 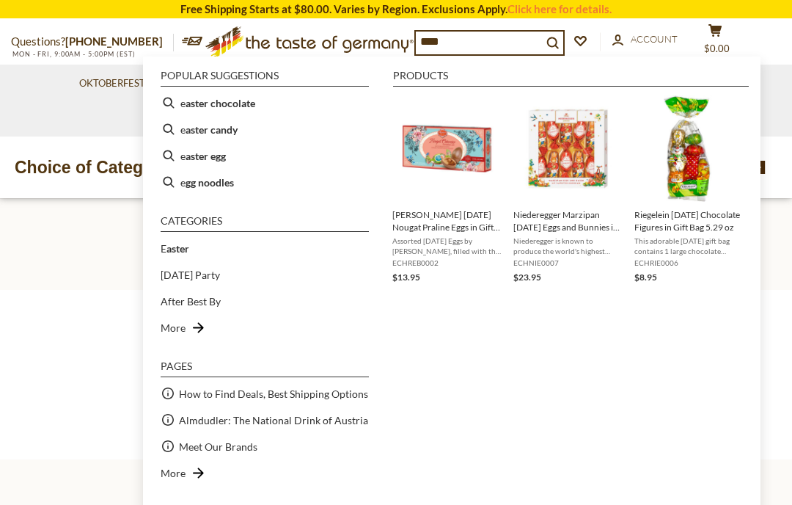 What do you see at coordinates (265, 301) in the screenshot?
I see `li: After Best By` at bounding box center [265, 301].